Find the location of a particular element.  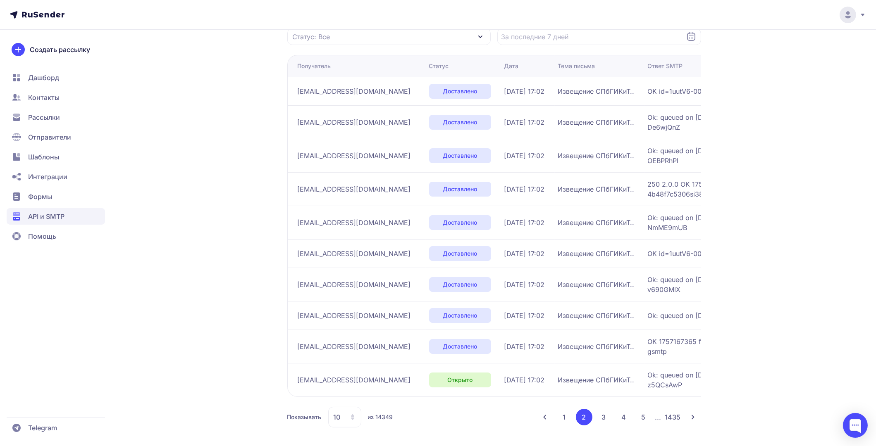

span: Отправители is located at coordinates (50, 137).